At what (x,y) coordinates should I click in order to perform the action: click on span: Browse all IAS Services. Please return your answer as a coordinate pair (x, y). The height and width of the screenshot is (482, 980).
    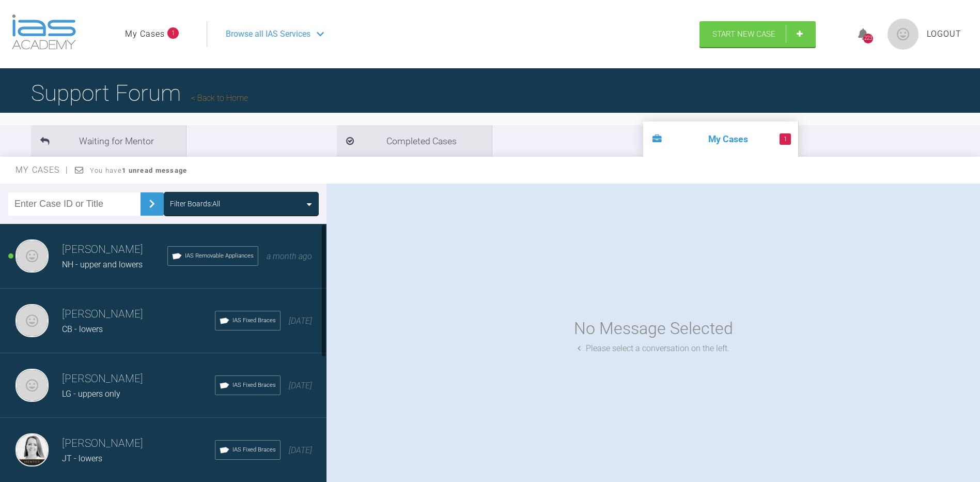
    Looking at the image, I should click on (268, 34).